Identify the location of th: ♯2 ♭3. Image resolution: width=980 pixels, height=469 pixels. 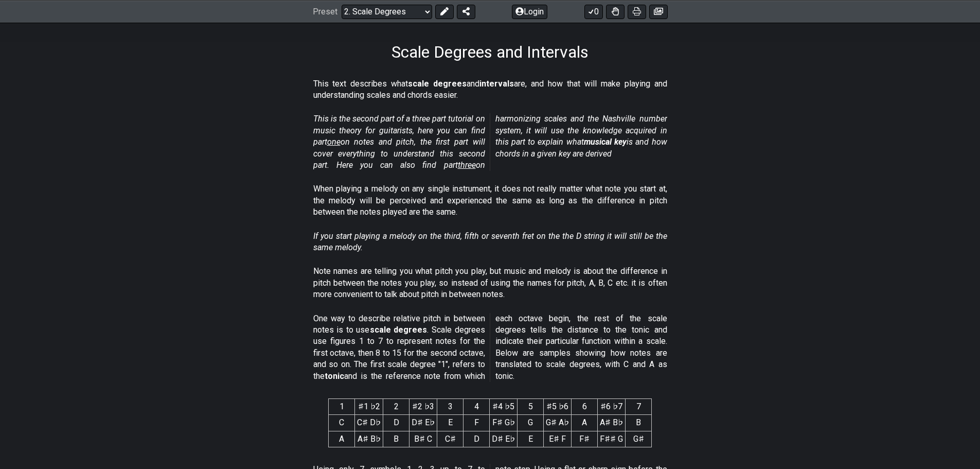
(423, 406).